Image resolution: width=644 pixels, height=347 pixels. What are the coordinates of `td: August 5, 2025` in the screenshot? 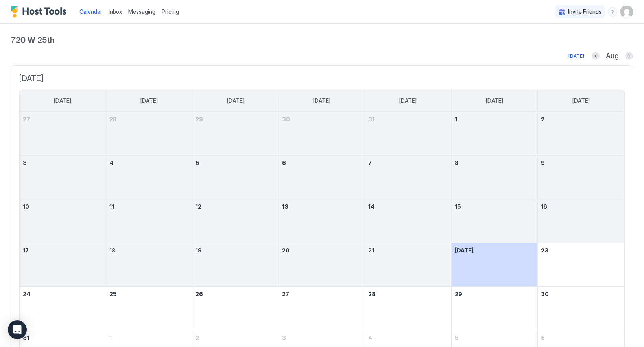 It's located at (235, 177).